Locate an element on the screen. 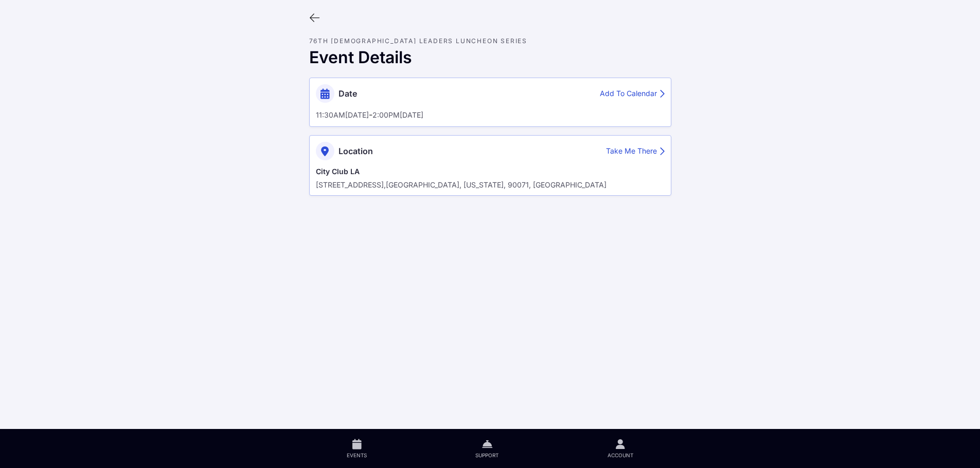 The height and width of the screenshot is (468, 980). span: Date is located at coordinates (348, 94).